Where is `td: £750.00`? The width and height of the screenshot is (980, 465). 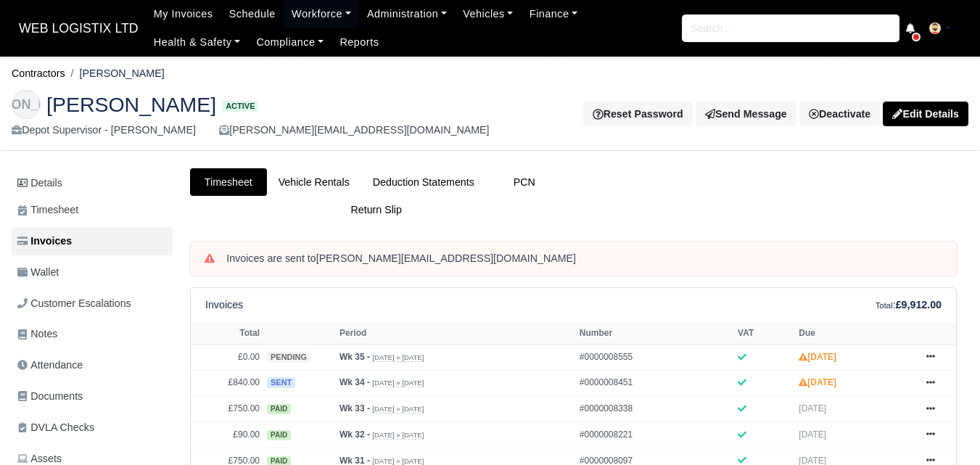
td: £750.00 is located at coordinates (227, 408).